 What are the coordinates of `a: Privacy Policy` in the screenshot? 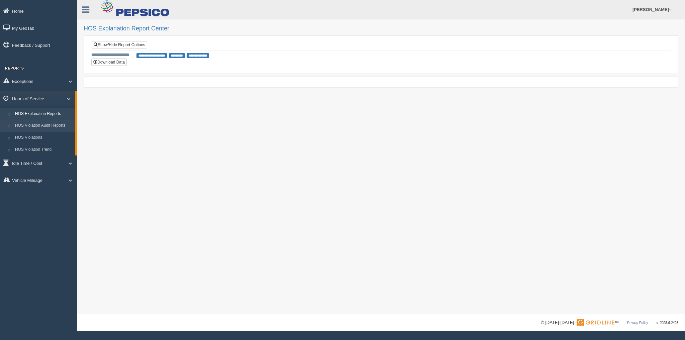 It's located at (638, 323).